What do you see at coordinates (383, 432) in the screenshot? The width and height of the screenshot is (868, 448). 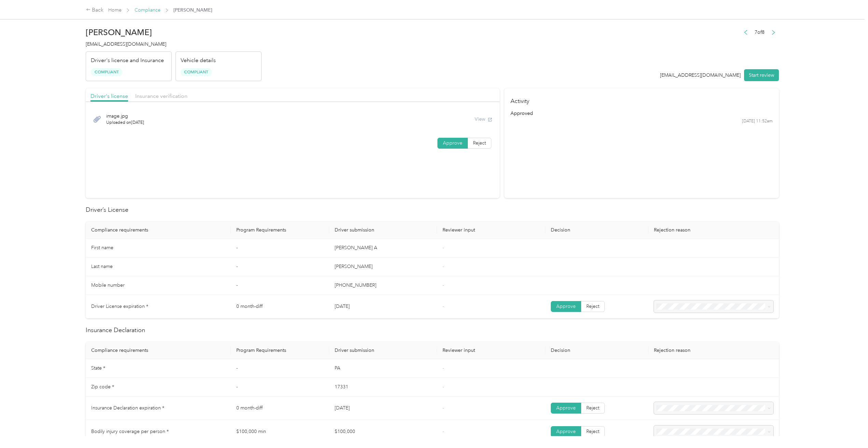 I see `td: $100,000` at bounding box center [383, 432].